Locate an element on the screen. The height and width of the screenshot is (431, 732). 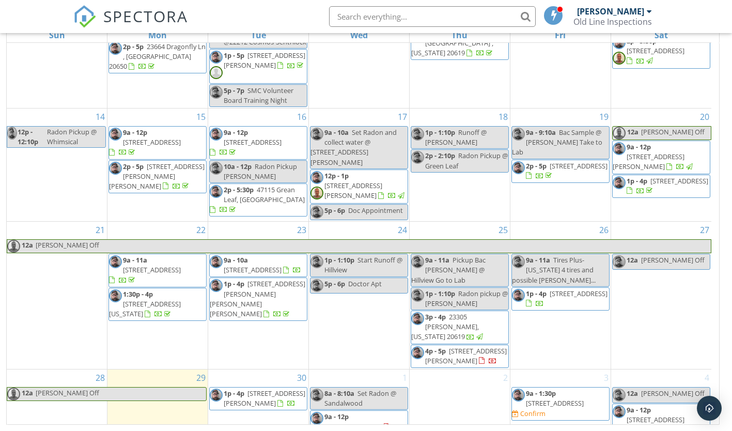
span: 12p - 12:10p is located at coordinates (30, 137).